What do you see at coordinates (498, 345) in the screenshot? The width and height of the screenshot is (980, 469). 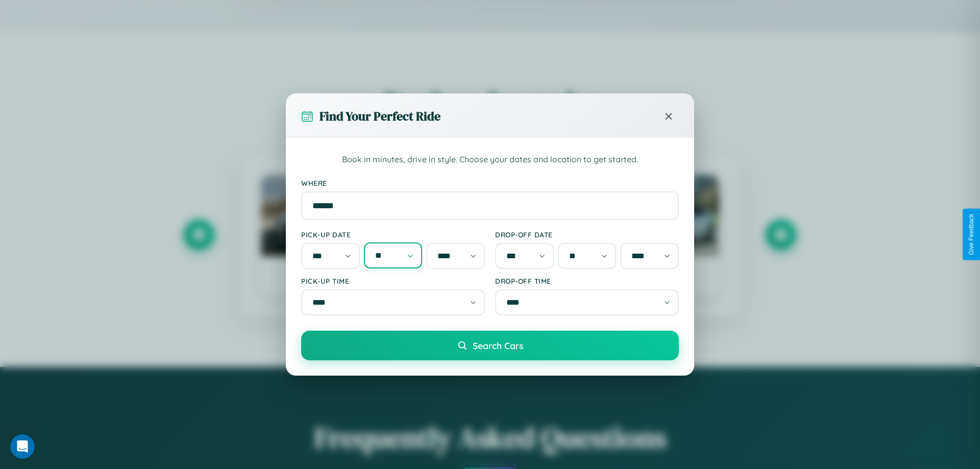 I see `span: Search Cars` at bounding box center [498, 345].